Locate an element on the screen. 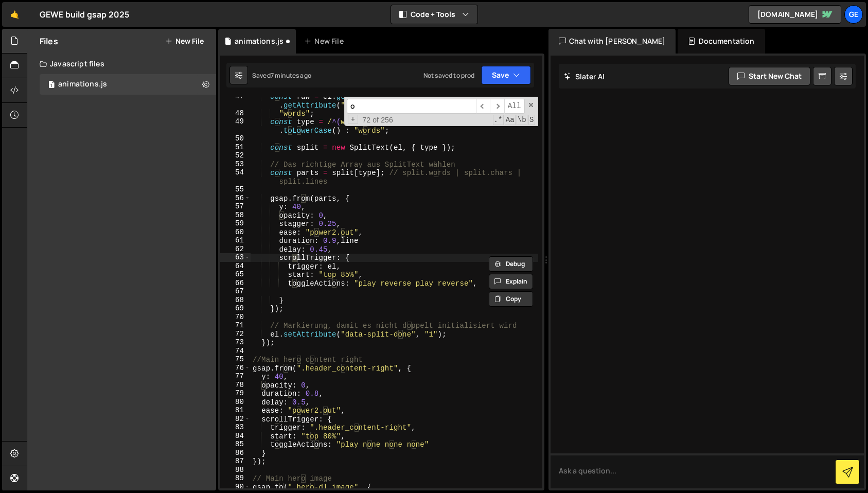 The width and height of the screenshot is (868, 493). div: 74 is located at coordinates (235, 351).